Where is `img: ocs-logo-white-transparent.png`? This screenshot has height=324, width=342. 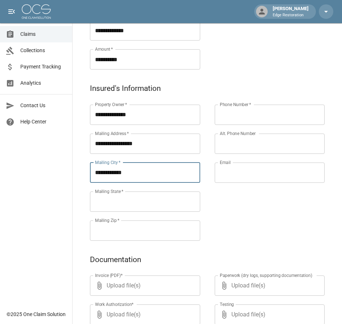
img: ocs-logo-white-transparent.png is located at coordinates (36, 12).